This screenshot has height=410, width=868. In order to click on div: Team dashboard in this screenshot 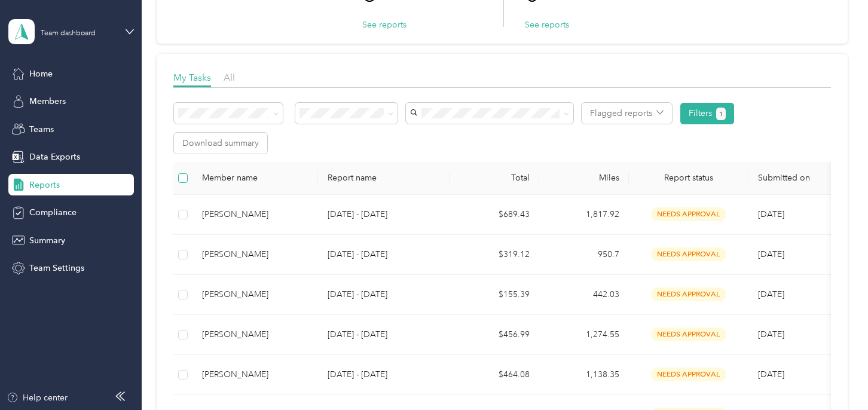, I will do `click(68, 33)`.